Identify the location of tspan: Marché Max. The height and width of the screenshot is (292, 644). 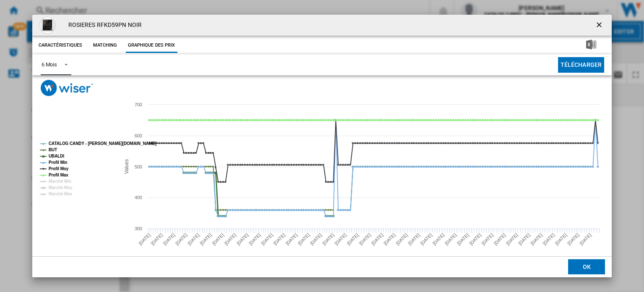
(61, 194).